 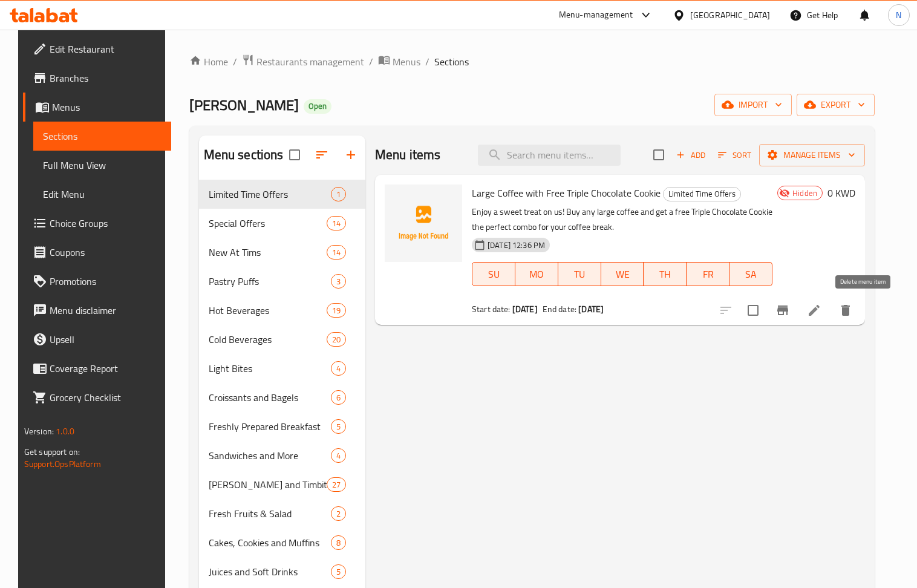 I want to click on span: TU, so click(x=580, y=274).